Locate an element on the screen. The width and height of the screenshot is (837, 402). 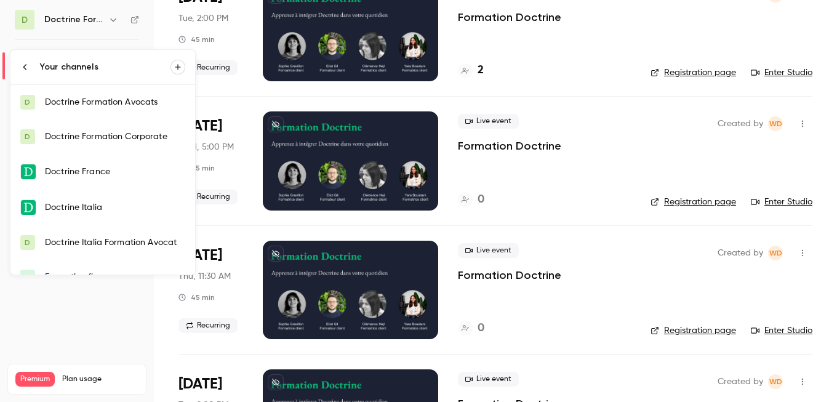
div: Formation flow is located at coordinates (115, 277).